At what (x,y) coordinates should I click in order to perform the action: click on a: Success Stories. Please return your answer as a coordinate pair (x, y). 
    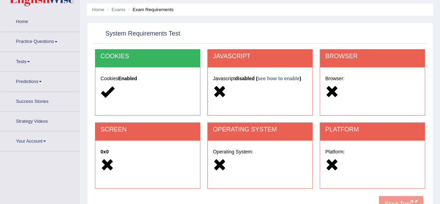
    Looking at the image, I should click on (40, 100).